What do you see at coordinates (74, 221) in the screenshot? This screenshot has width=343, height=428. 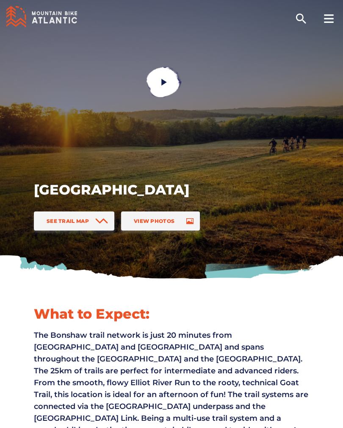 I see `a: See Trail Map` at bounding box center [74, 221].